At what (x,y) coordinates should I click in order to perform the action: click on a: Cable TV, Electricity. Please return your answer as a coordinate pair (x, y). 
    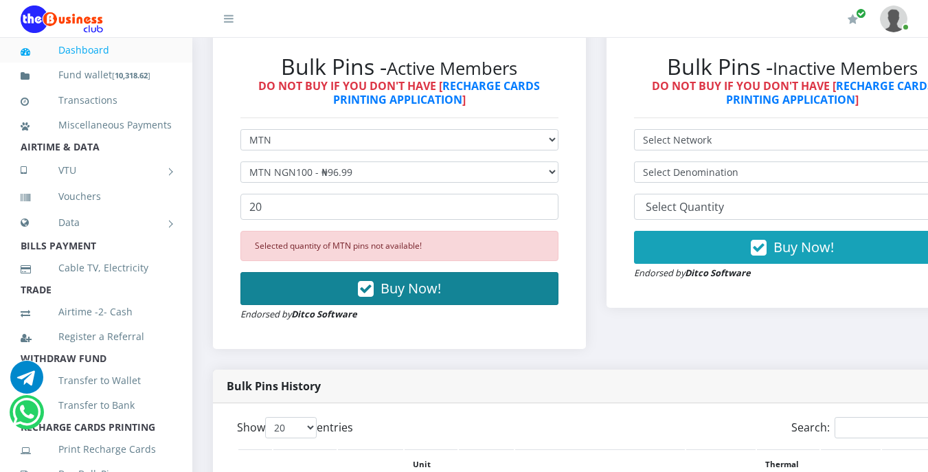
    Looking at the image, I should click on (96, 268).